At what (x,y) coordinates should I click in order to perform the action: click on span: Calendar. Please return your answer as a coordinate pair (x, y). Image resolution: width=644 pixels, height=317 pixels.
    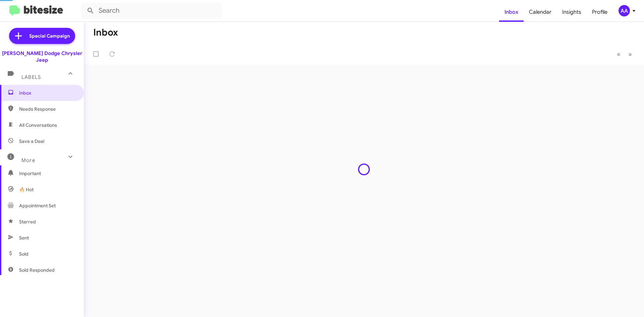
    Looking at the image, I should click on (539, 12).